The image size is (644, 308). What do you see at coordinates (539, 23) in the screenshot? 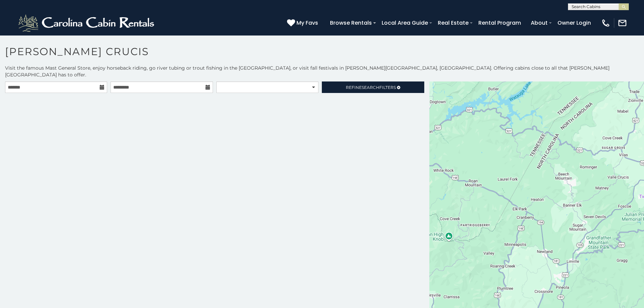
I see `a: About` at bounding box center [539, 23].